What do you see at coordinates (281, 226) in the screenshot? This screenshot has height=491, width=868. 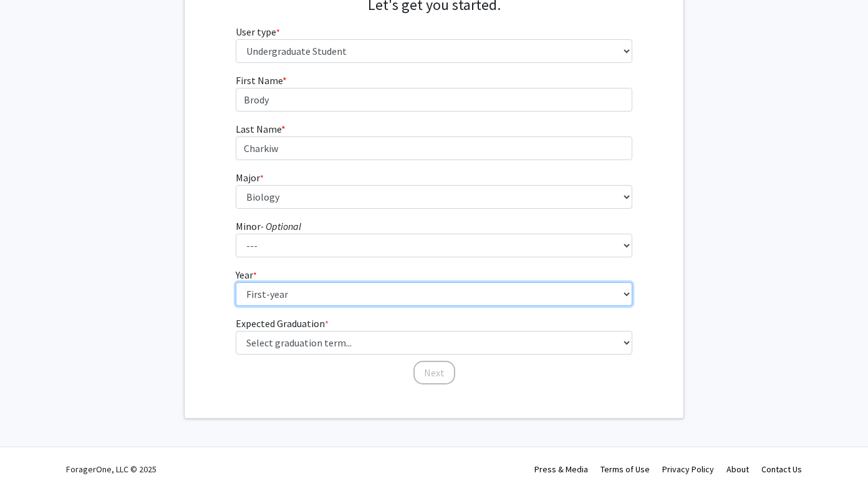 I see `i: - Optional` at bounding box center [281, 226].